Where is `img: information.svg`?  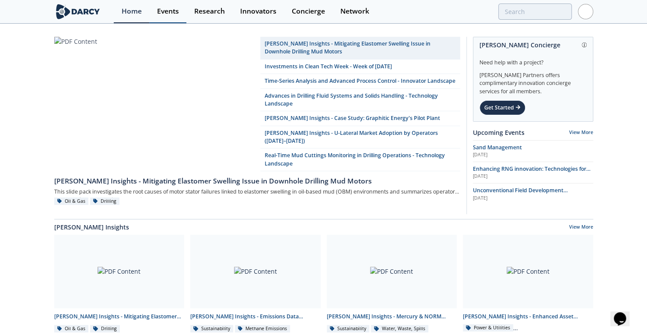
img: information.svg is located at coordinates (584, 45).